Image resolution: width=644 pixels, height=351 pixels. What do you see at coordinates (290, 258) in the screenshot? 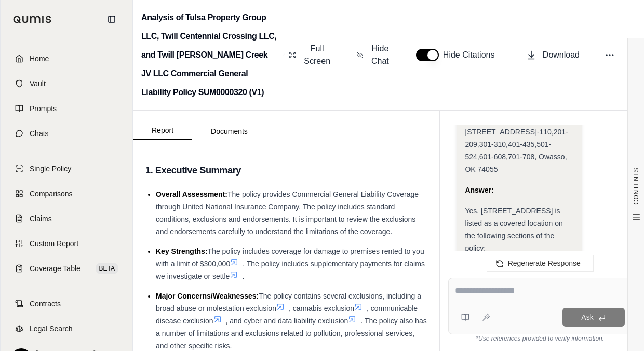
I see `span: The policy includes coverage for damage to premises rented to you with a limit of $300,000` at bounding box center [290, 258].